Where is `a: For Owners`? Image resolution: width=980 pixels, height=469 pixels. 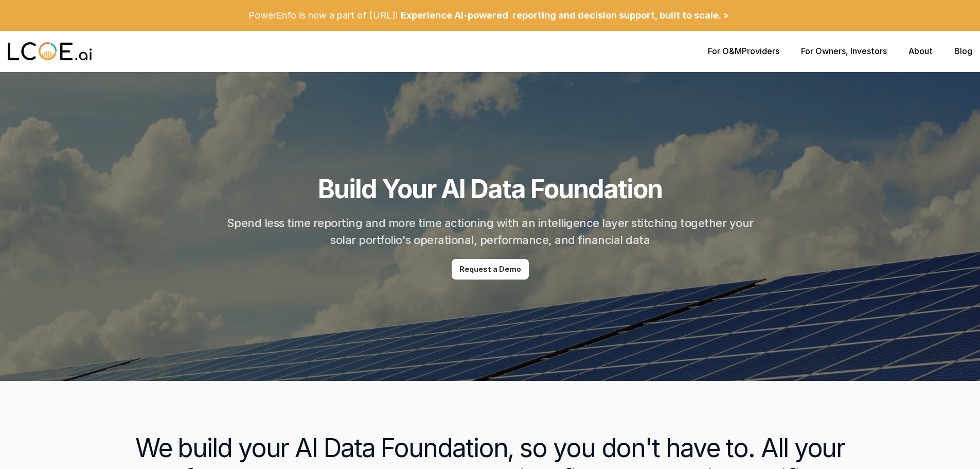
a: For Owners is located at coordinates (823, 51).